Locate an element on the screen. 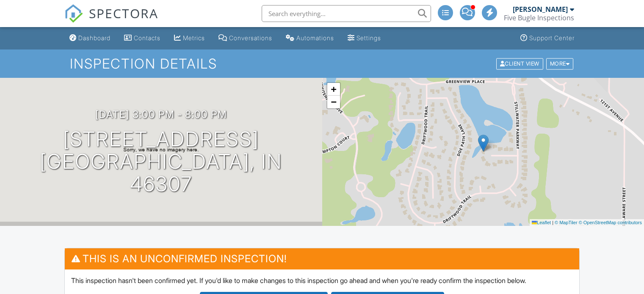 The height and width of the screenshot is (294, 644). div: Metrics is located at coordinates (194, 37).